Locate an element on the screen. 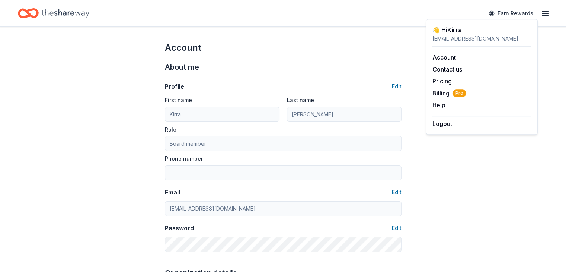 The width and height of the screenshot is (566, 272). a: Home is located at coordinates (54, 13).